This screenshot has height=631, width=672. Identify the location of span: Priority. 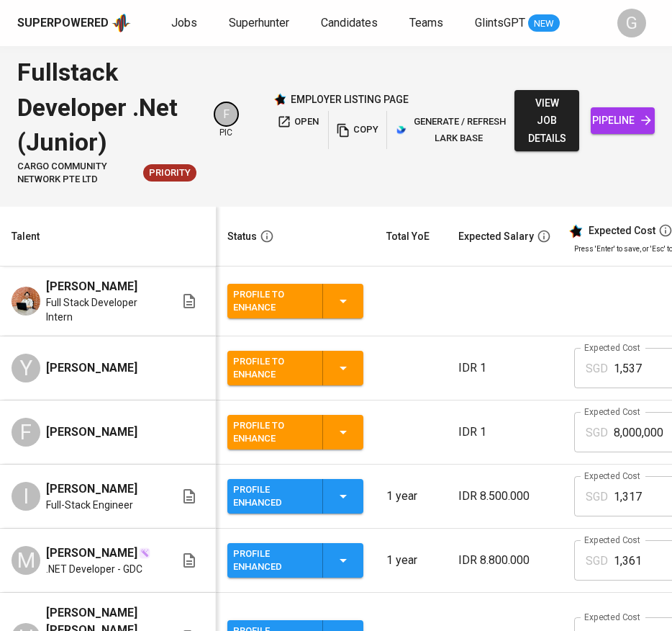
(170, 172).